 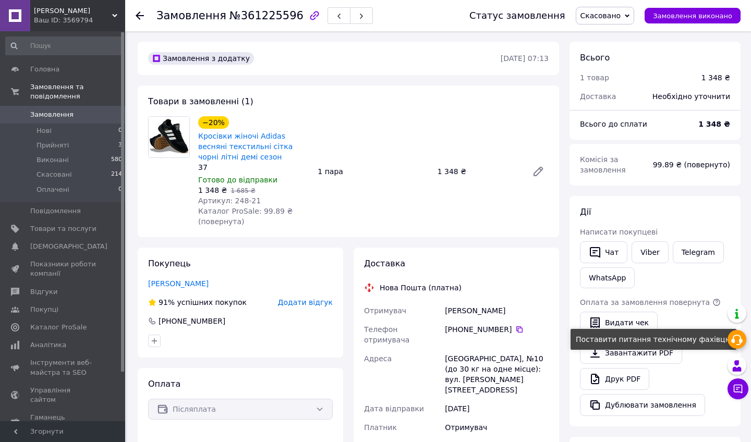 What do you see at coordinates (63, 422) in the screenshot?
I see `span: Гаманець компанії` at bounding box center [63, 422].